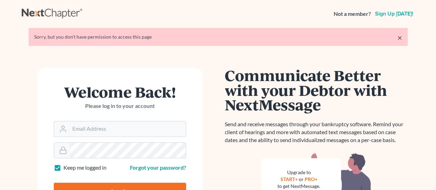  I want to click on strong: Not a member?, so click(352, 14).